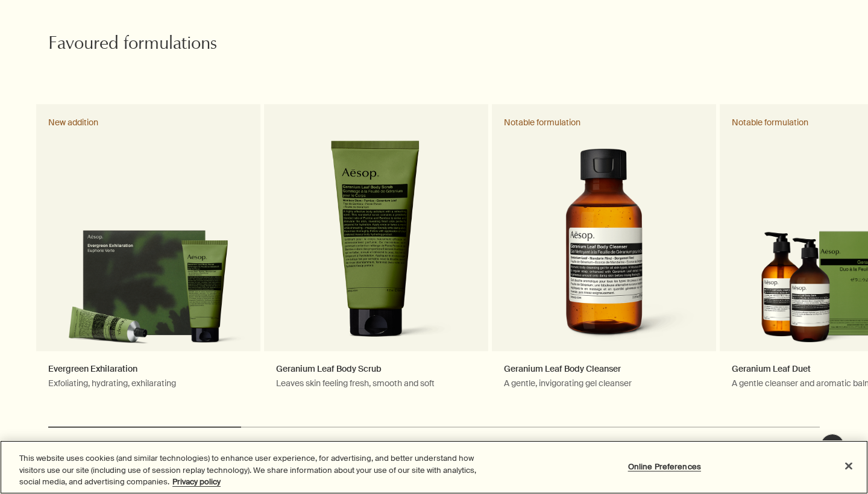  Describe the element at coordinates (604, 258) in the screenshot. I see `a: Geranium Leaf Body CleanserA gentle, invigorating gel cleanserGeranium Leaf Body Cleanser 100 mL ...` at that location.